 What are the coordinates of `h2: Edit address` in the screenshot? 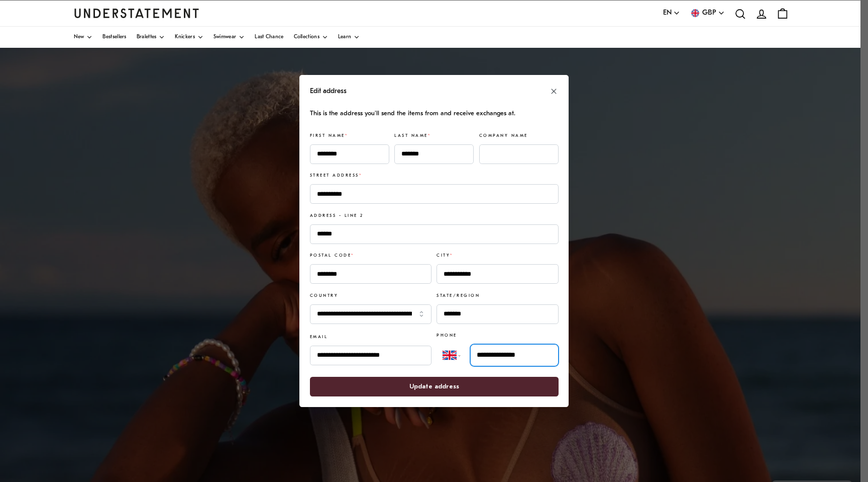 It's located at (328, 91).